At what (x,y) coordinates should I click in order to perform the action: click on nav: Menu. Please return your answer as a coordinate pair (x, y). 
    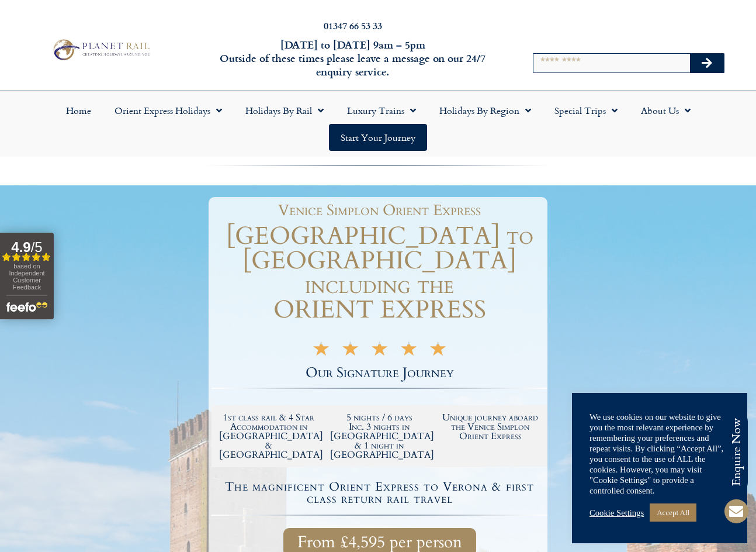
    Looking at the image, I should click on (378, 124).